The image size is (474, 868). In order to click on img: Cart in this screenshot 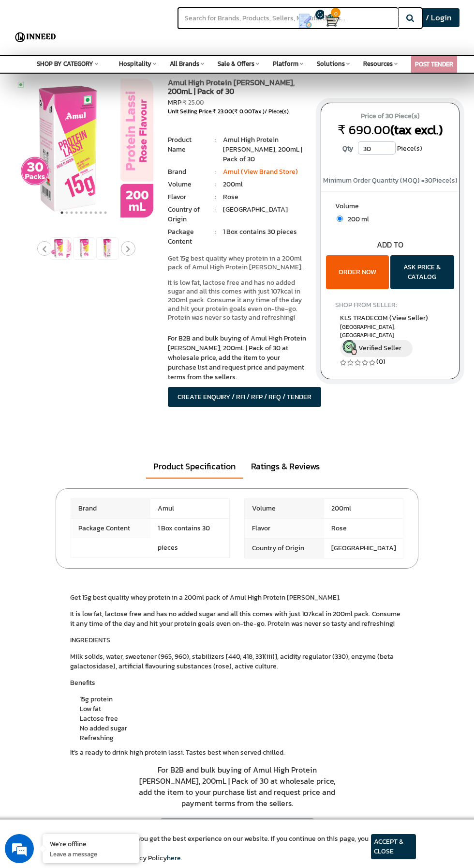, I will do `click(332, 21)`.